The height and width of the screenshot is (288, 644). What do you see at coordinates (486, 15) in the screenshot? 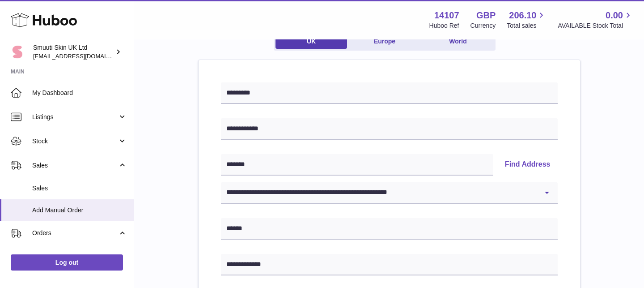
I see `strong: GBP` at bounding box center [486, 15].